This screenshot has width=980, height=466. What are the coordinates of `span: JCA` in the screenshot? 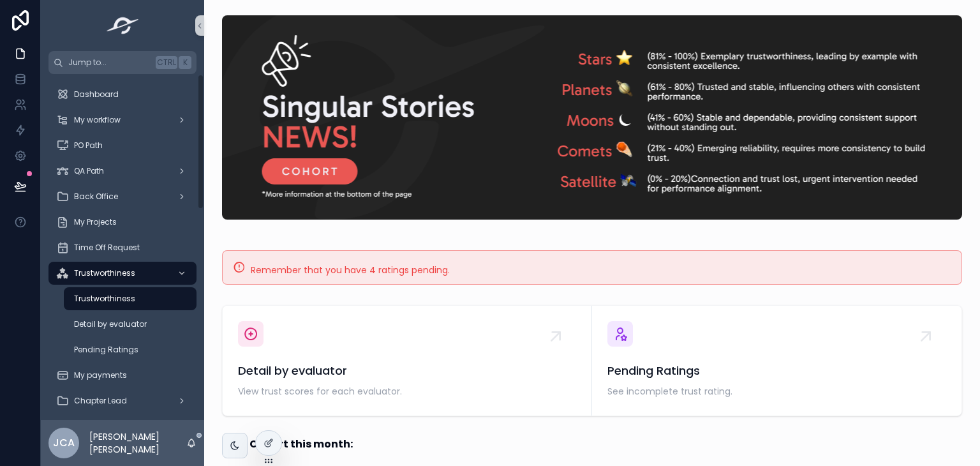 It's located at (64, 443).